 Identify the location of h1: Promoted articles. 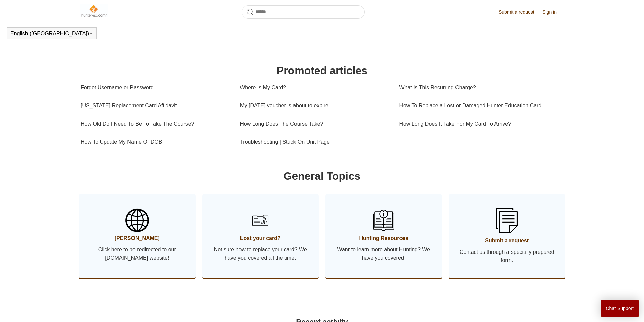
(322, 70).